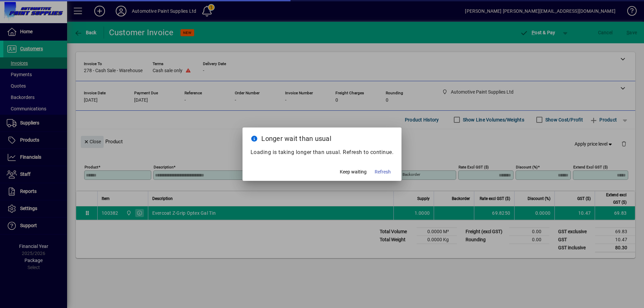 The image size is (644, 308). Describe the element at coordinates (353, 172) in the screenshot. I see `button: Keep waiting` at that location.